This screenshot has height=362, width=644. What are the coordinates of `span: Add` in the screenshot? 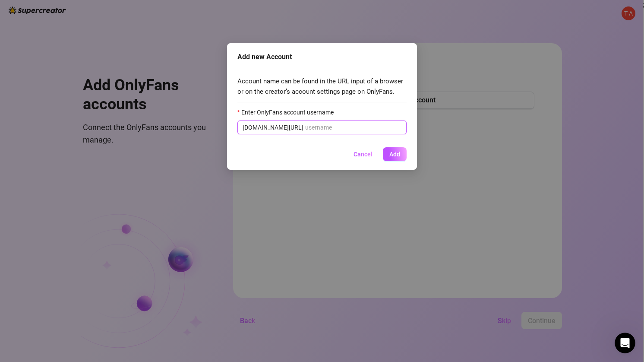 It's located at (394, 154).